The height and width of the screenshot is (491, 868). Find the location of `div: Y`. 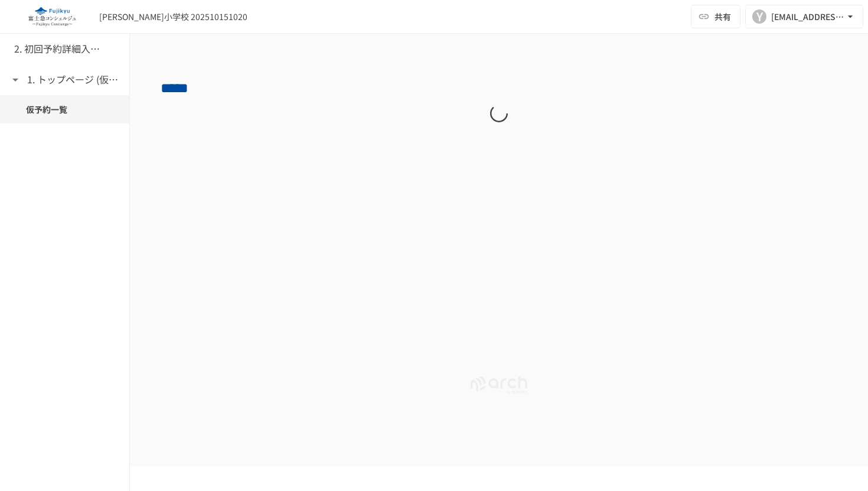

div: Y is located at coordinates (760, 17).